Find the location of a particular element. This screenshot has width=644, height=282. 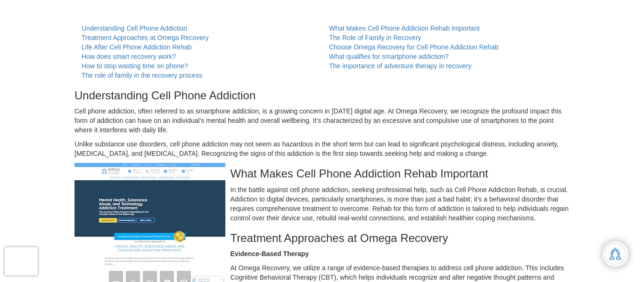

strong: Evidence-Based Therapy is located at coordinates (270, 254).